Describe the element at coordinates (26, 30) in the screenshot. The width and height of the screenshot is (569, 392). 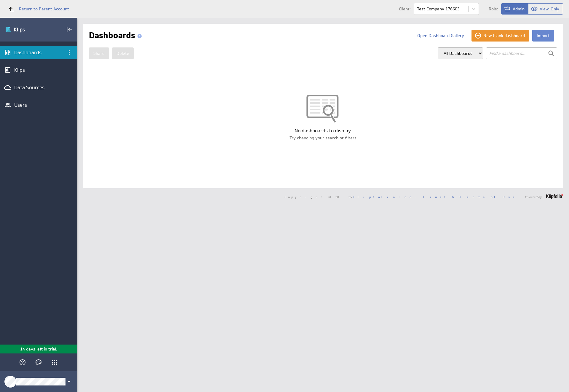
I see `img: Klipfolio klips logo` at that location.